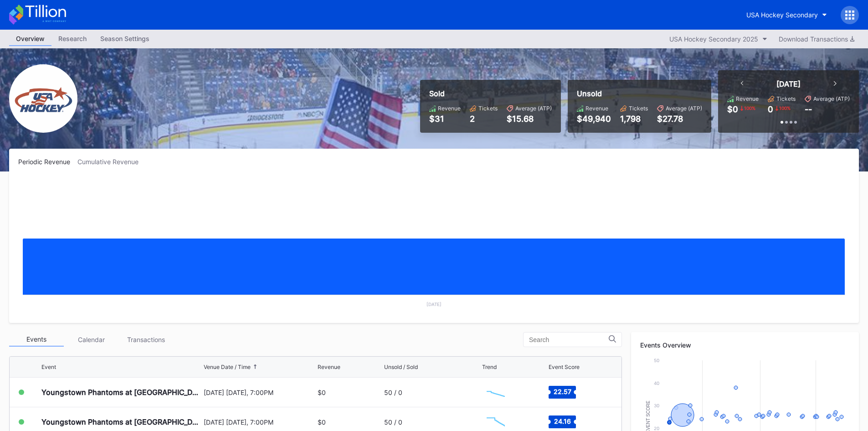 The image size is (868, 431). I want to click on div: $31, so click(445, 118).